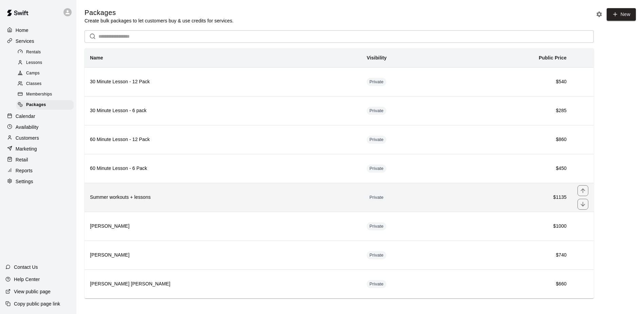 This screenshot has width=644, height=314. I want to click on div: Services, so click(38, 41).